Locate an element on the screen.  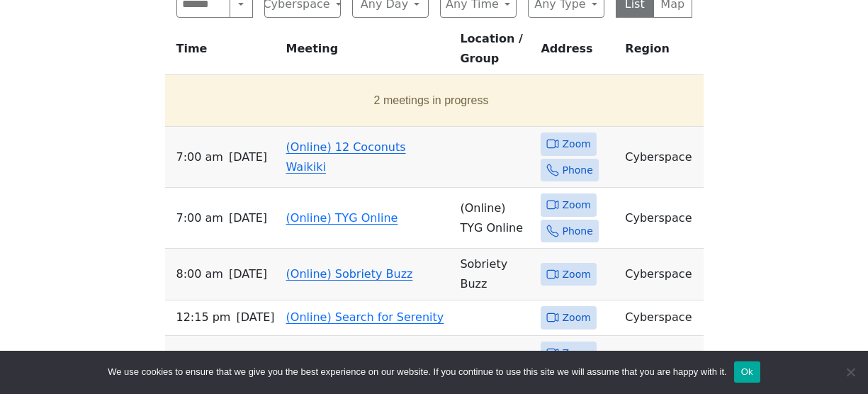
a: (Online) TYG Online is located at coordinates (342, 217).